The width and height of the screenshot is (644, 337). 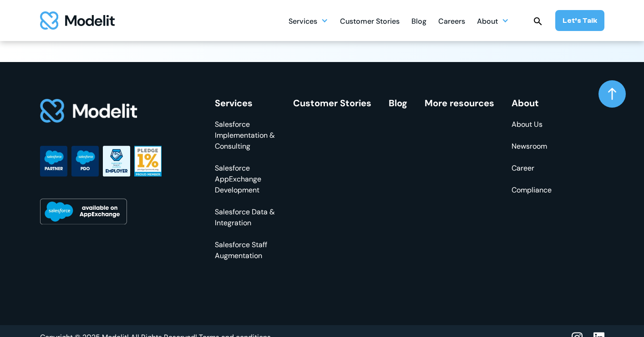 What do you see at coordinates (460, 103) in the screenshot?
I see `a: More resources` at bounding box center [460, 103].